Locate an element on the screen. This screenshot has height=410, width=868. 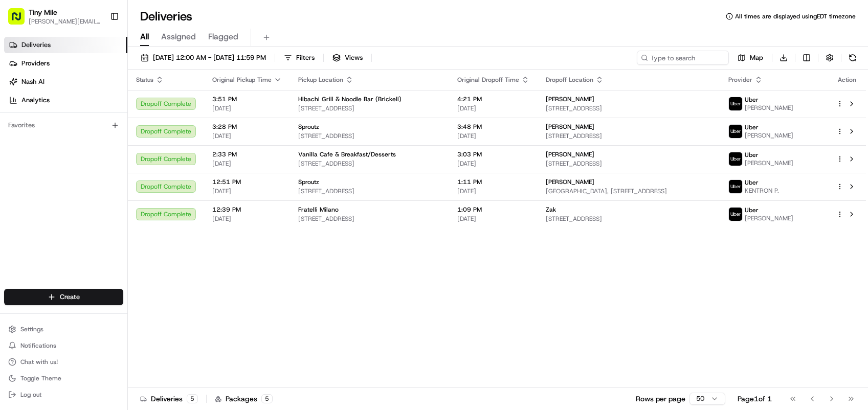
span: Dropoff Location is located at coordinates (570, 80).